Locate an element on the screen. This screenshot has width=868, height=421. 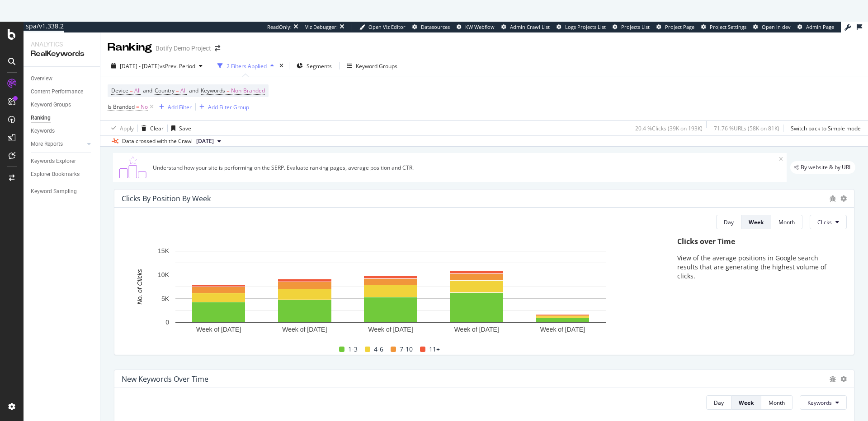
a: Project Page is located at coordinates (676, 27).